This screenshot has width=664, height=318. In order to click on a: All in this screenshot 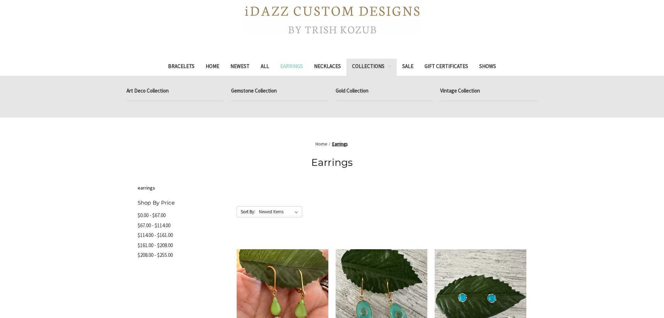, I will do `click(265, 67)`.